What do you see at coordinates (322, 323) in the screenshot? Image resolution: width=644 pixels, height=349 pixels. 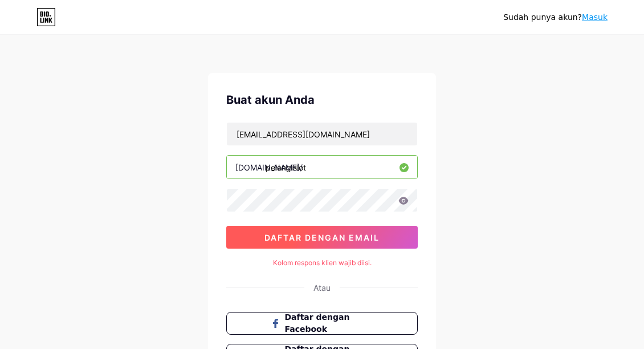 I see `a: Daftar dengan Facebook` at bounding box center [322, 323].